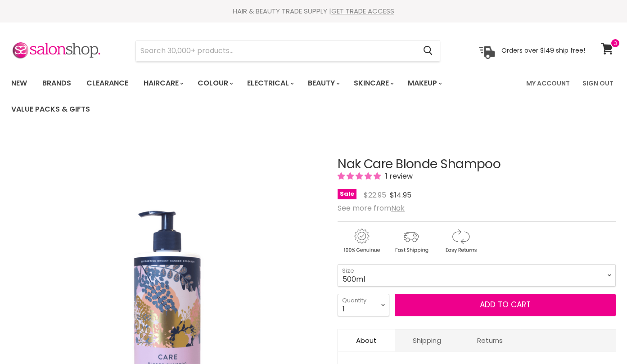 This screenshot has width=627, height=364. I want to click on span: $14.95, so click(400, 195).